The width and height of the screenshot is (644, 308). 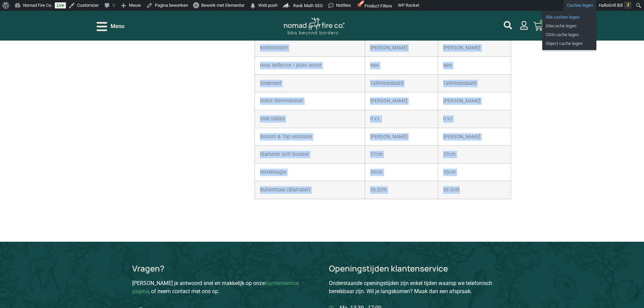 What do you see at coordinates (401, 119) in the screenshot?
I see `td: n.v.t.` at bounding box center [401, 119].